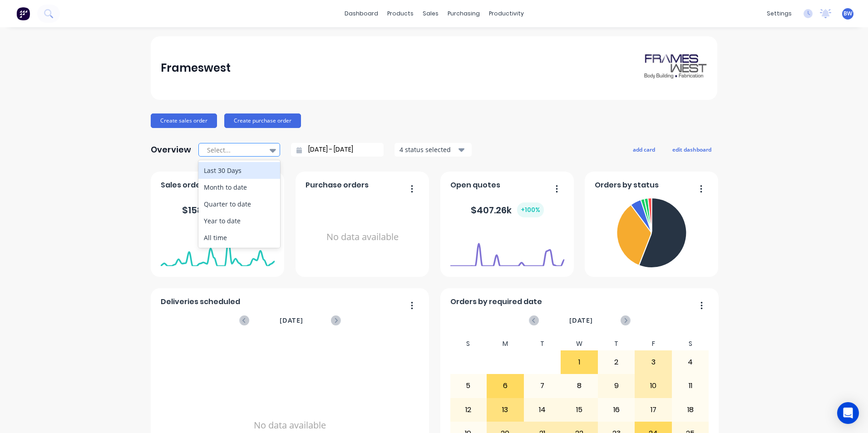  I want to click on div: Quarter to date, so click(239, 204).